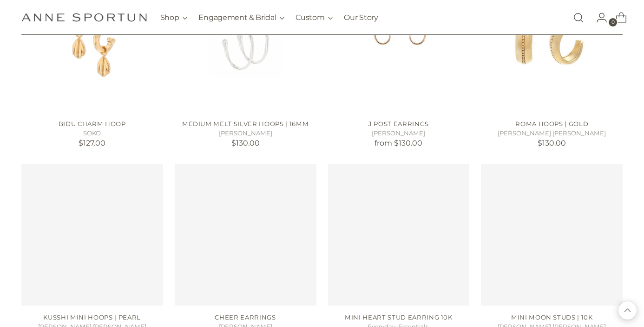 This screenshot has height=327, width=644. I want to click on a: Our Story, so click(361, 18).